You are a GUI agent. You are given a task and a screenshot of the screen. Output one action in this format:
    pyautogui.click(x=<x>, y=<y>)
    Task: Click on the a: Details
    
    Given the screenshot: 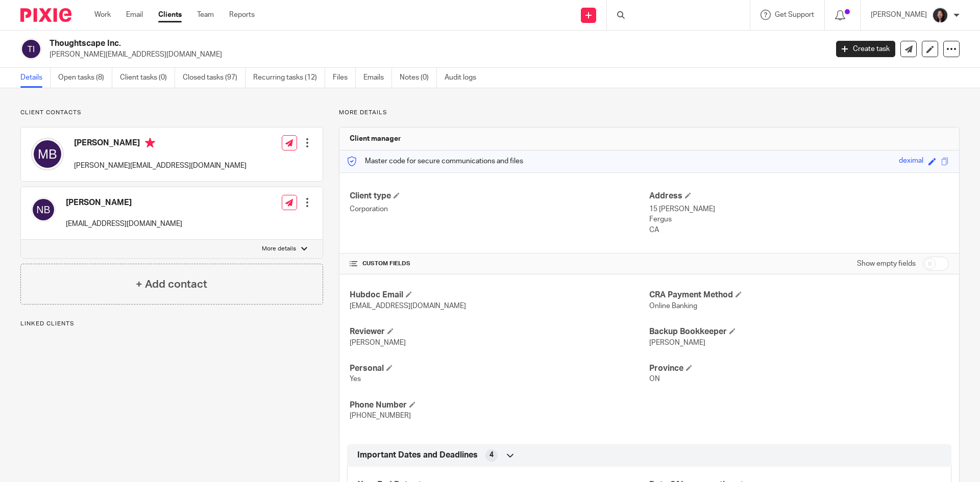 What is the action you would take?
    pyautogui.click(x=35, y=78)
    